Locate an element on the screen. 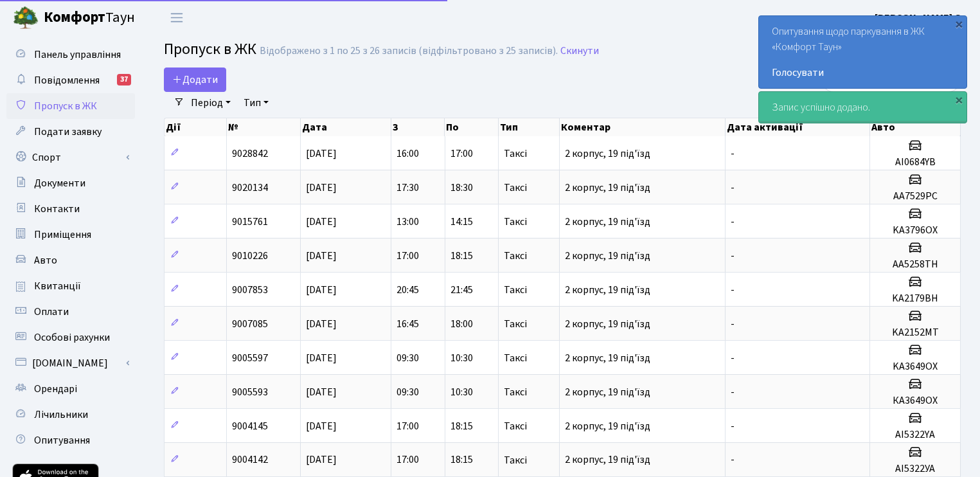  span: 21:45 is located at coordinates (462, 290).